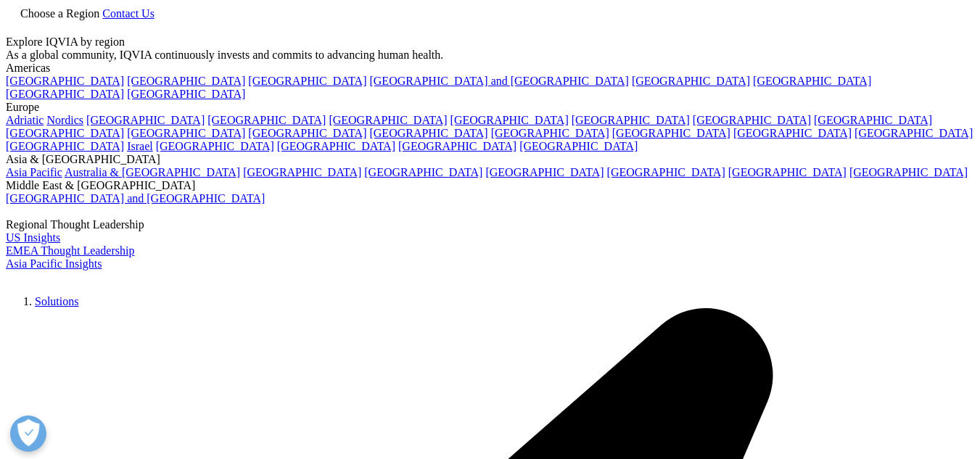  I want to click on a: US Insights, so click(32, 237).